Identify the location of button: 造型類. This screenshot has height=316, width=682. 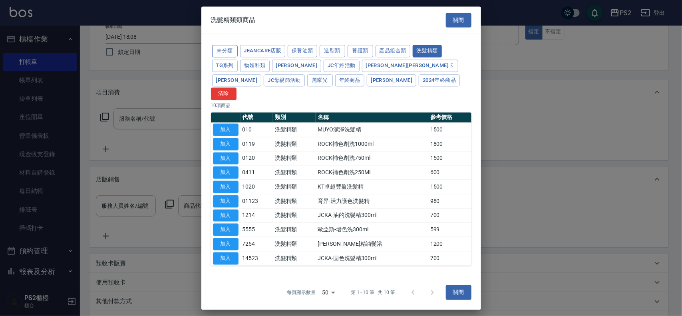
(332, 51).